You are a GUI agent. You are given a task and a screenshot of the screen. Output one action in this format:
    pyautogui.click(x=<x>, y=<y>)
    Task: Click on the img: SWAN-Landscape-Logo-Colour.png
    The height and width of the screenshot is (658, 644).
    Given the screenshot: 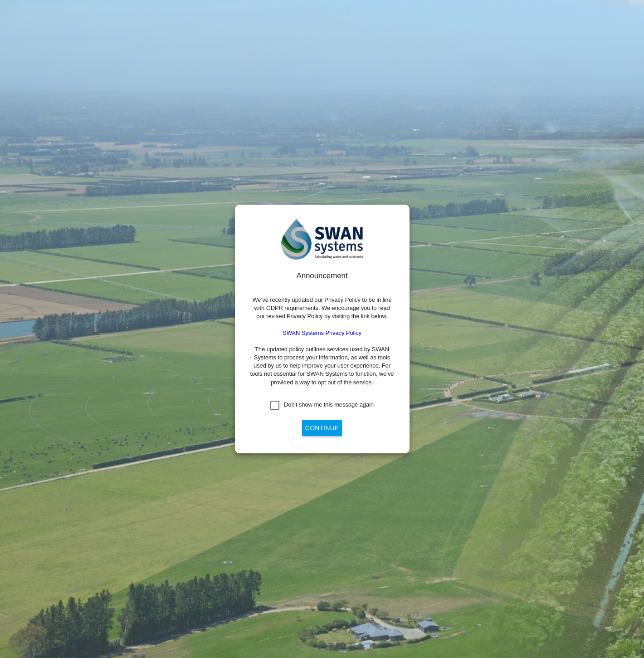 What is the action you would take?
    pyautogui.click(x=322, y=239)
    